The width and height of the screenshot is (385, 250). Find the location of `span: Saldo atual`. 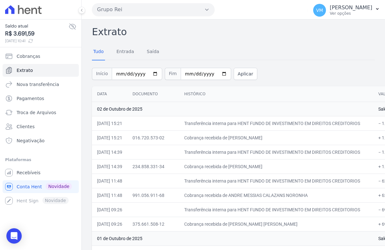

span: Saldo atual is located at coordinates (37, 26).